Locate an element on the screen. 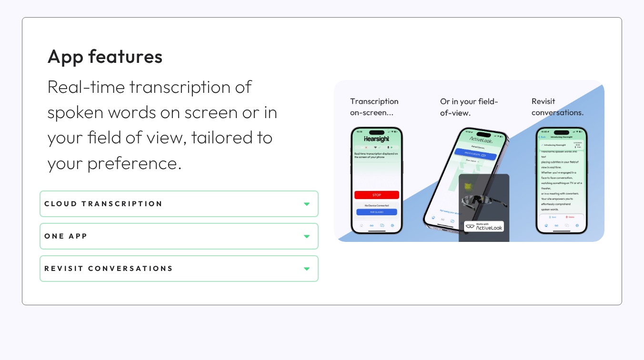 The image size is (644, 360). div: App features is located at coordinates (173, 56).